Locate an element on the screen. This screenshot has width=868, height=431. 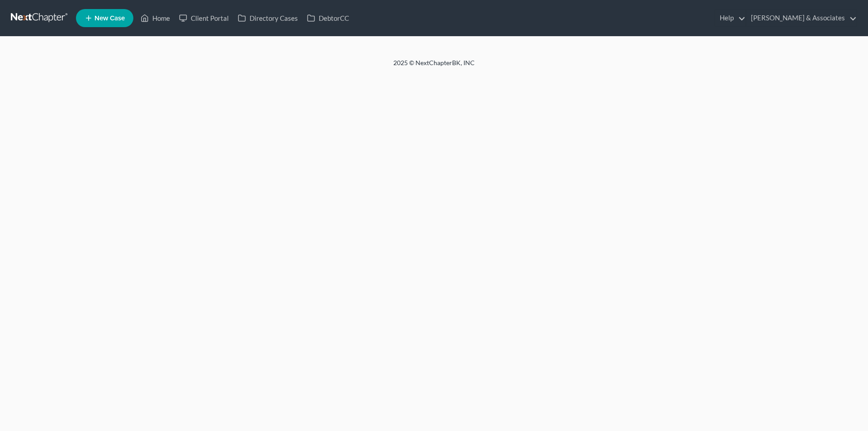
a: Directory Cases is located at coordinates (268, 18).